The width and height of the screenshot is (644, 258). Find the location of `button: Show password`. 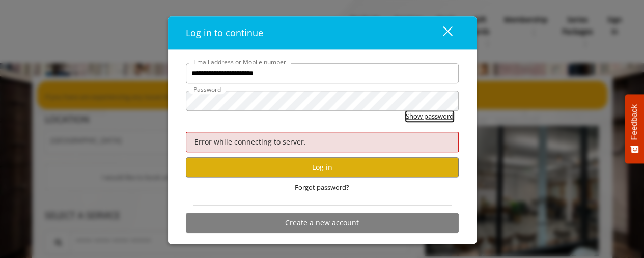

button: Show password is located at coordinates (430, 116).